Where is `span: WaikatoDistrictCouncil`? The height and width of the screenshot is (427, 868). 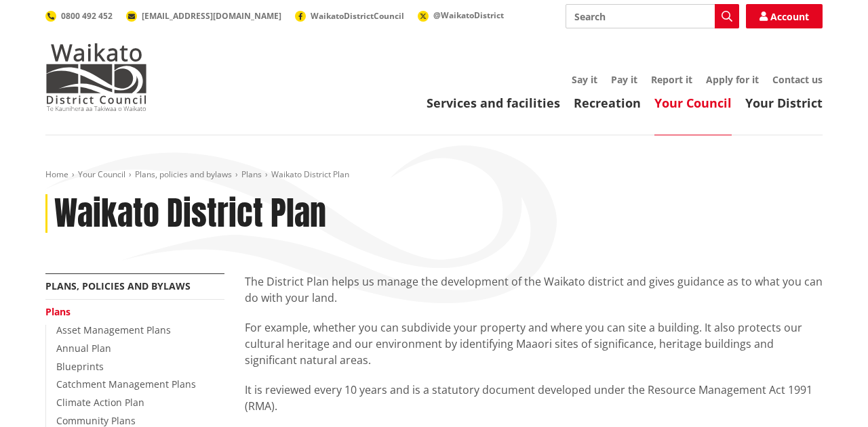 span: WaikatoDistrictCouncil is located at coordinates (357, 15).